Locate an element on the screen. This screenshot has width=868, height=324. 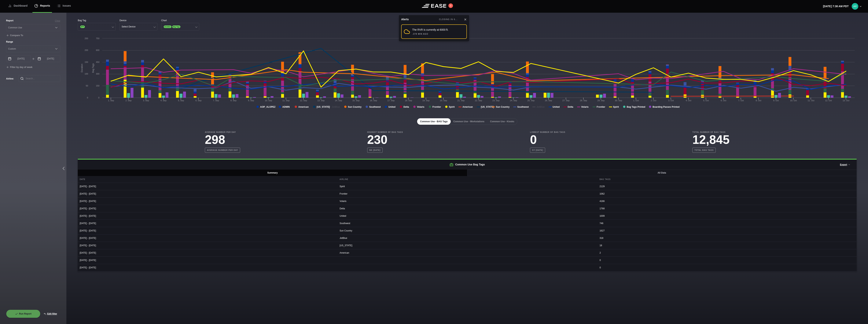
tspan: 16. Sep is located at coordinates (373, 101).